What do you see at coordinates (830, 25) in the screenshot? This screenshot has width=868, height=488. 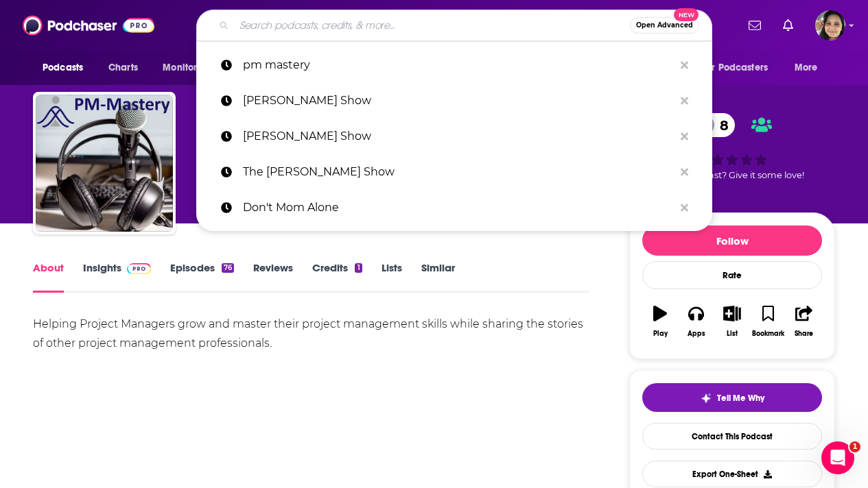 I see `img: User Profile` at bounding box center [830, 25].